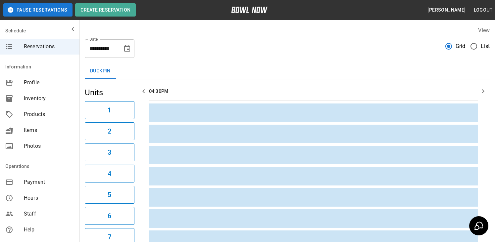 Image resolution: width=495 pixels, height=242 pixels. Describe the element at coordinates (38, 10) in the screenshot. I see `button: Pause Reservations` at that location.